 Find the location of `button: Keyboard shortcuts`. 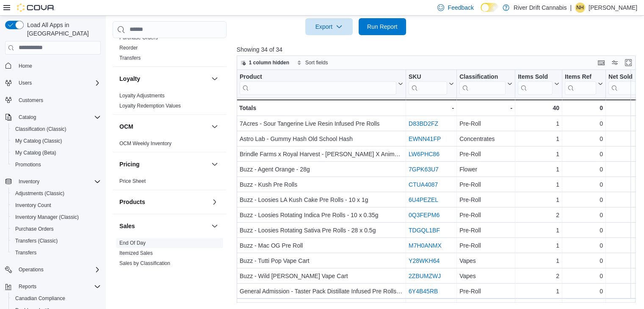

button: Keyboard shortcuts is located at coordinates (602, 63).